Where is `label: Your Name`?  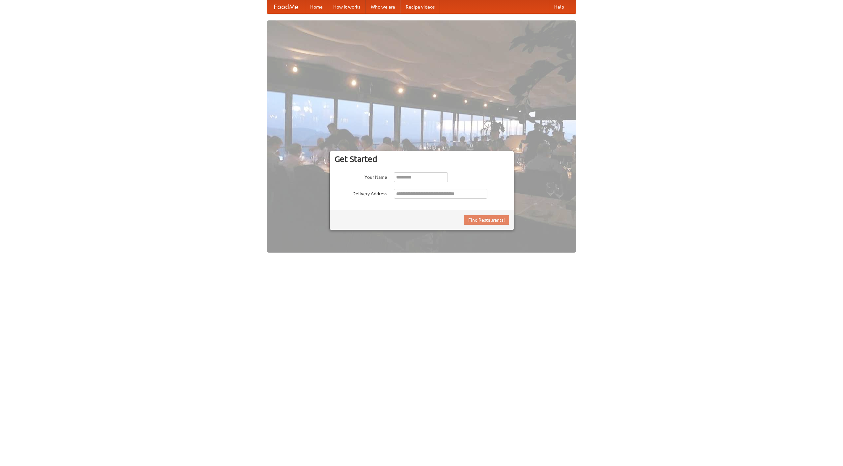
label: Your Name is located at coordinates (361, 176).